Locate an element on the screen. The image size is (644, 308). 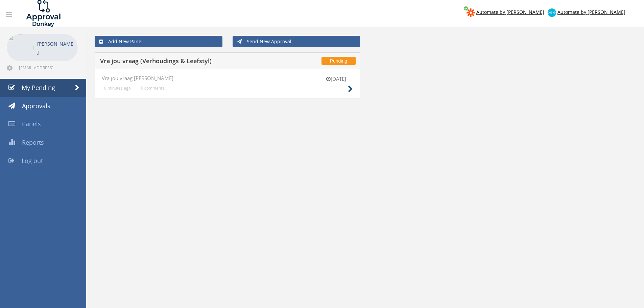
span: Log out is located at coordinates (32, 161).